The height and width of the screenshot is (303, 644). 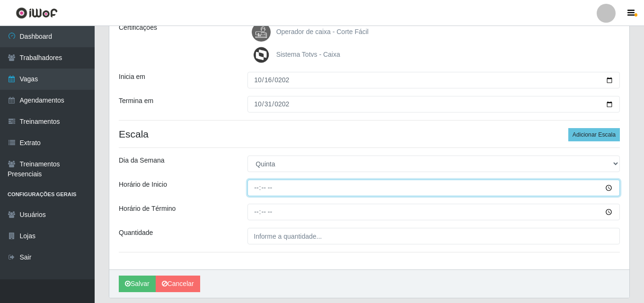 I want to click on label: Dia da Semana, so click(x=141, y=160).